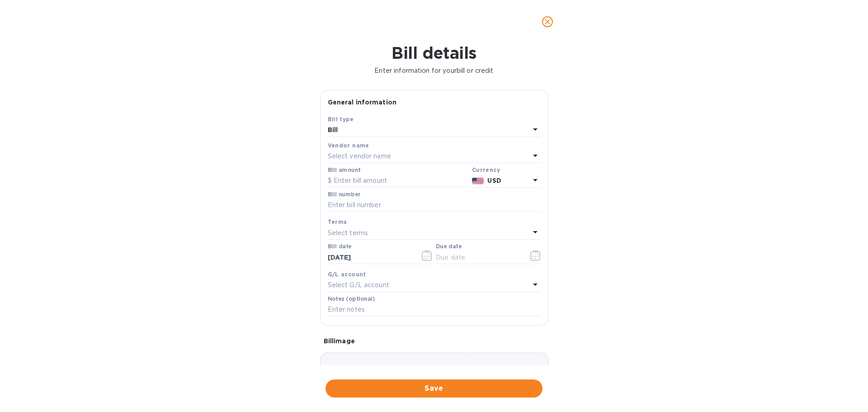  What do you see at coordinates (347, 274) in the screenshot?
I see `b: G/L account` at bounding box center [347, 274].